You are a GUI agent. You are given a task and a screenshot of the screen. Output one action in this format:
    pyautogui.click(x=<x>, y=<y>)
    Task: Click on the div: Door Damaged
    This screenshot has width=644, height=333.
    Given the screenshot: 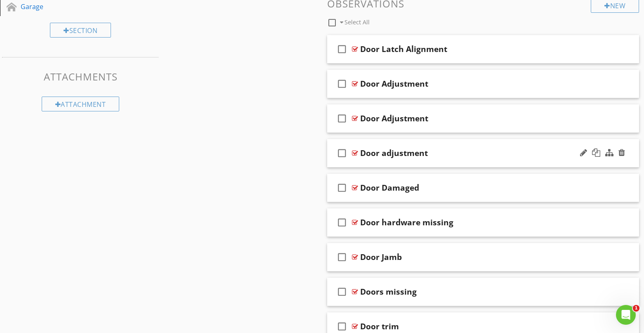 What is the action you would take?
    pyautogui.click(x=389, y=188)
    